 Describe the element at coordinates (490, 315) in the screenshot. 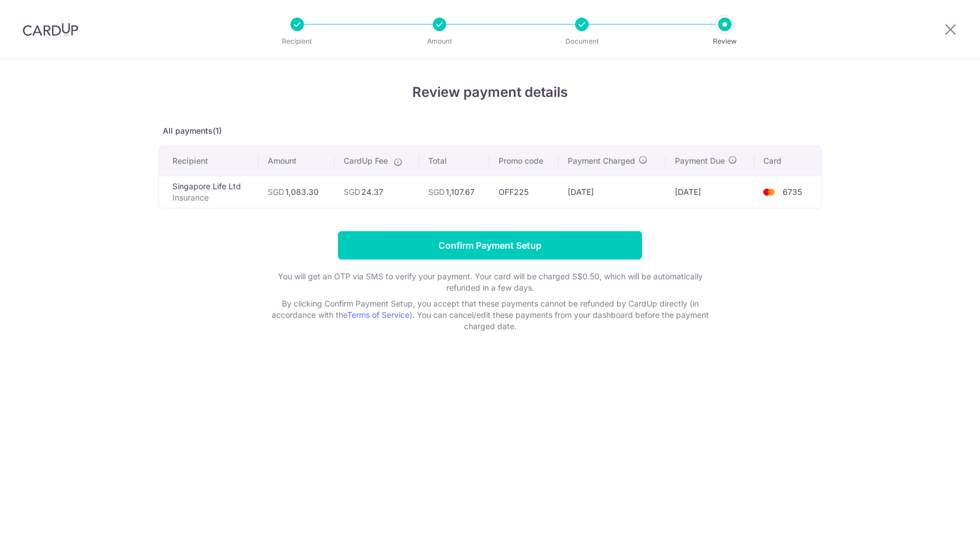

I see `p: By clicking Confirm Payment Setup, you accept that these payments cannot be refunded by CardUp di...` at that location.